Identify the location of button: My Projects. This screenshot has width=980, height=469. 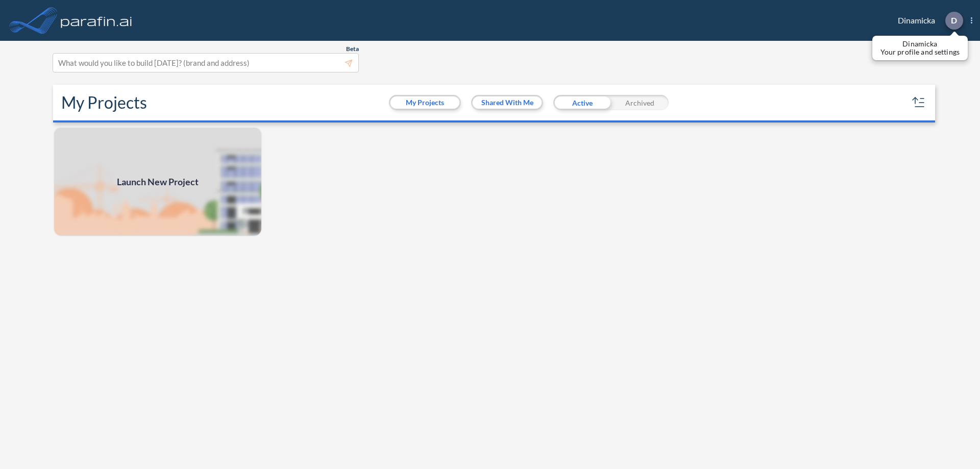
(424, 103).